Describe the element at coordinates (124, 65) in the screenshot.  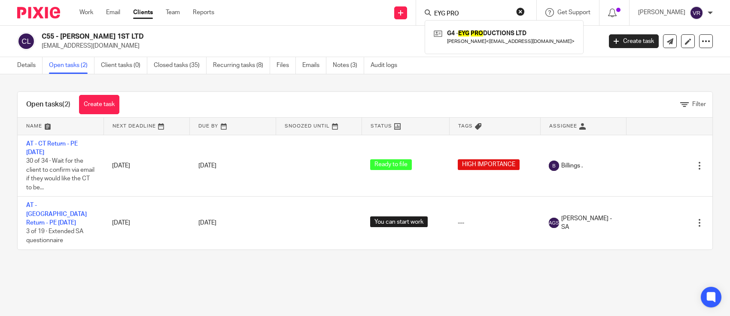
I see `a: Client tasks (0)` at that location.